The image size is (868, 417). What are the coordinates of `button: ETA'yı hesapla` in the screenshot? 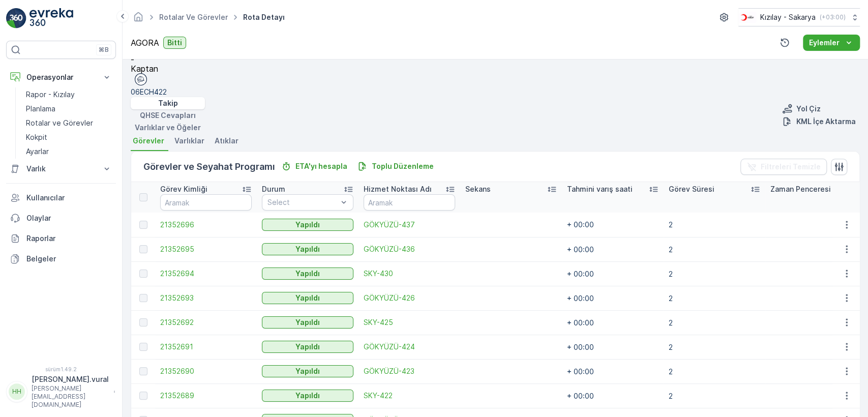 It's located at (314, 166).